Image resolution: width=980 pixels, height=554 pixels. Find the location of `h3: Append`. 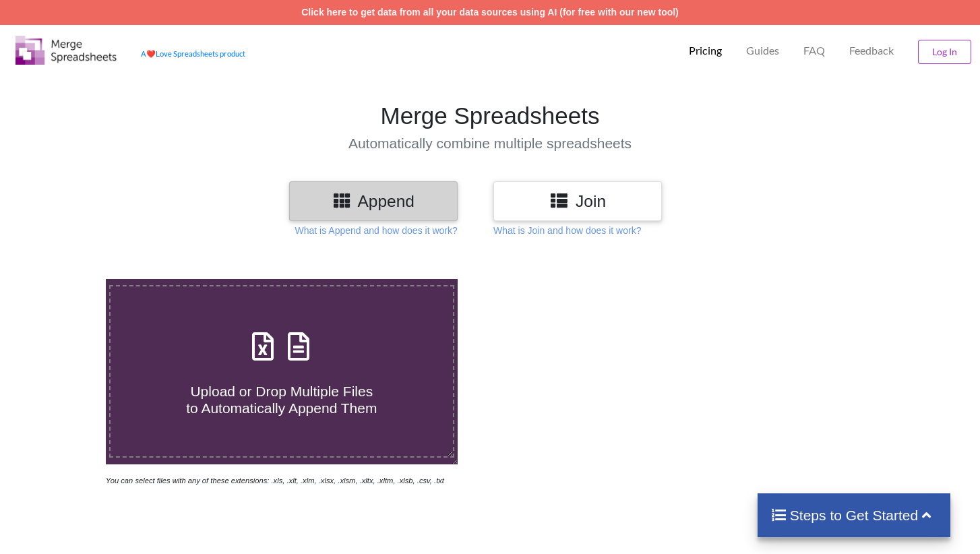

h3: Append is located at coordinates (373, 201).